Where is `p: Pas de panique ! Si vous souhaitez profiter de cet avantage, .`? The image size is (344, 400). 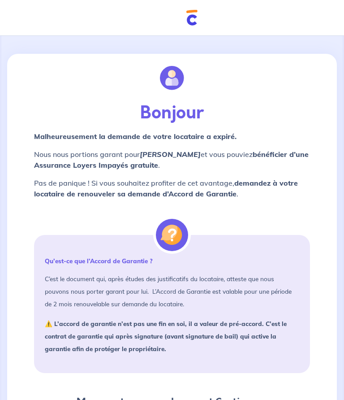 p: Pas de panique ! Si vous souhaitez profiter de cet avantage, . is located at coordinates (172, 188).